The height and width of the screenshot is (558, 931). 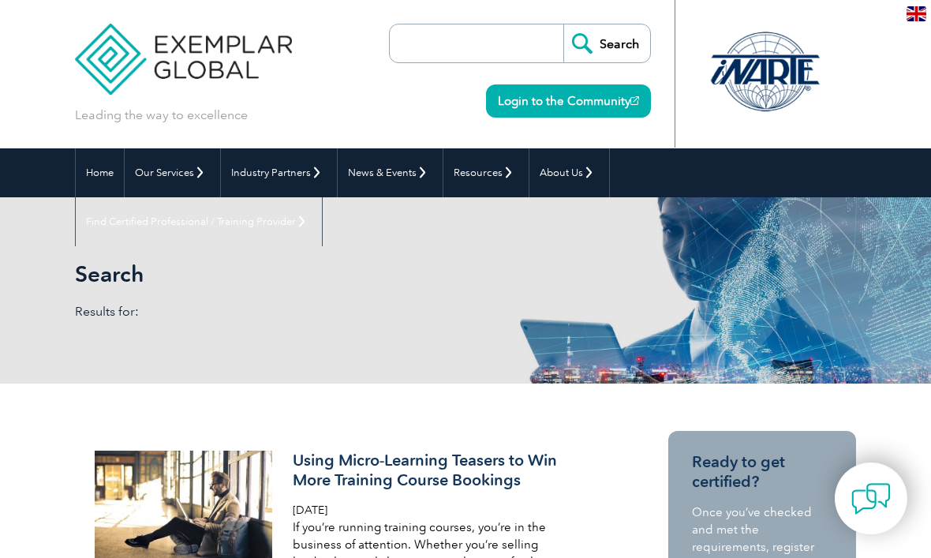 What do you see at coordinates (390, 173) in the screenshot?
I see `a: News & Events` at bounding box center [390, 173].